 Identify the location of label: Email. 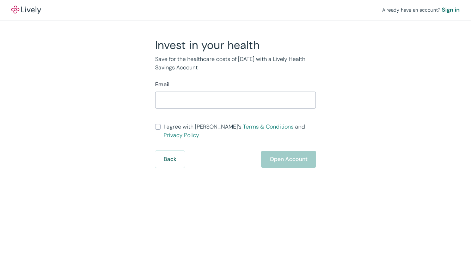
(162, 85).